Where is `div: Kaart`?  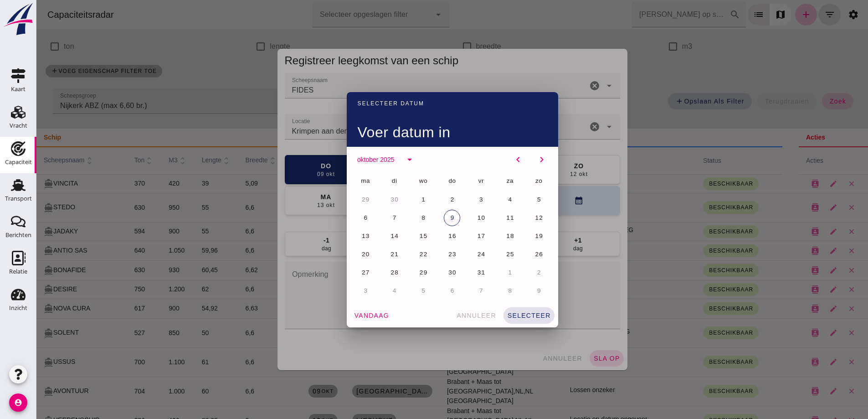
div: Kaart is located at coordinates (19, 89).